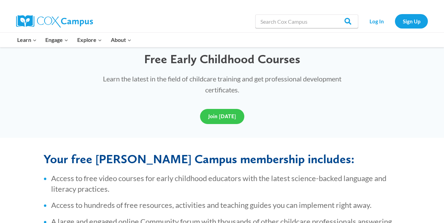 This screenshot has height=223, width=444. What do you see at coordinates (226, 205) in the screenshot?
I see `li: Access to hundreds of free resources, activities and teaching guides you can implement right away.` at bounding box center [226, 205].